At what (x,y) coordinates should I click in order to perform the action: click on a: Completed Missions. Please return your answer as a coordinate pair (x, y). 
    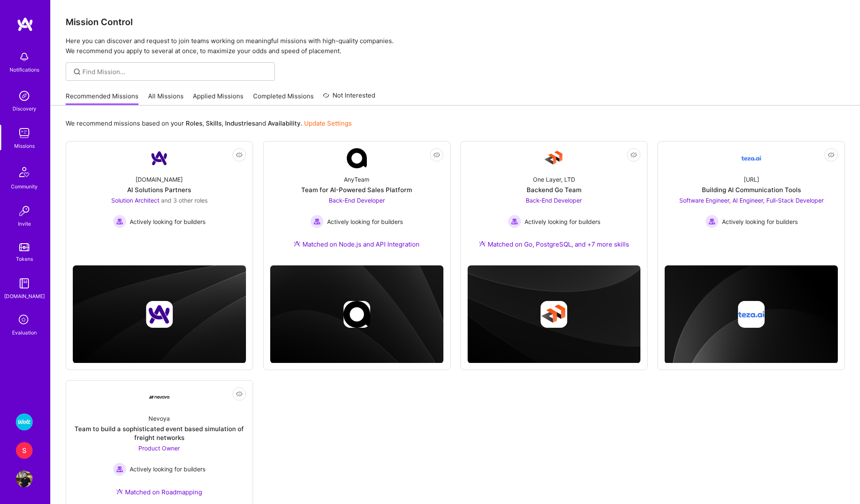
    Looking at the image, I should click on (283, 99).